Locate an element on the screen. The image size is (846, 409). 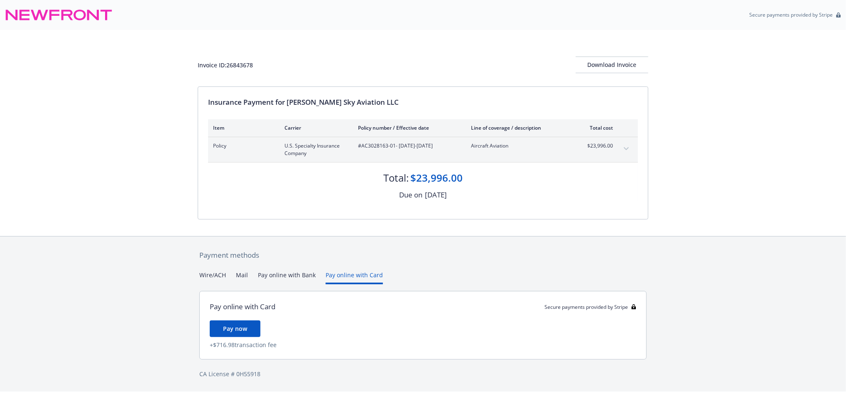
button: Download Invoice is located at coordinates (612, 65).